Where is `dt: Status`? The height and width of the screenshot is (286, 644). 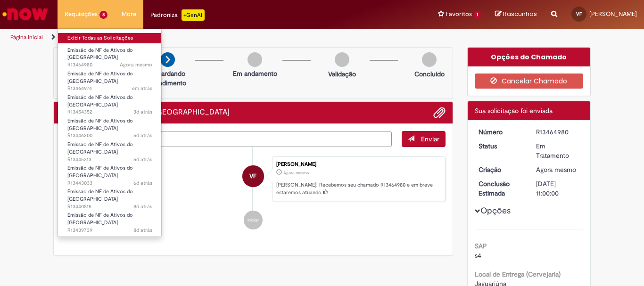
dt: Status is located at coordinates (500, 146).